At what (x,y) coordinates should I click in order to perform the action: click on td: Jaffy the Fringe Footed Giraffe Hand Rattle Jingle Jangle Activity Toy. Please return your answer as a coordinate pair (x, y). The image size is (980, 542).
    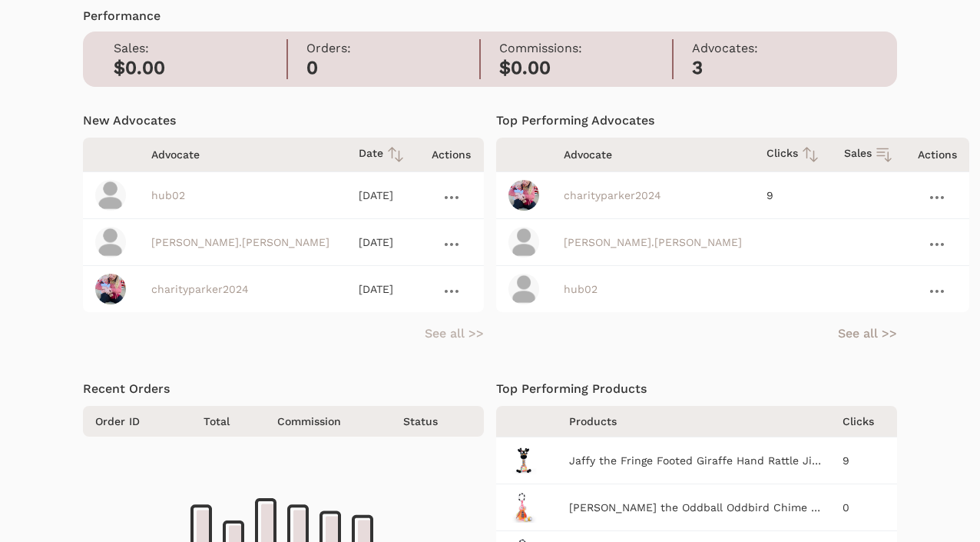
    Looking at the image, I should click on (697, 460).